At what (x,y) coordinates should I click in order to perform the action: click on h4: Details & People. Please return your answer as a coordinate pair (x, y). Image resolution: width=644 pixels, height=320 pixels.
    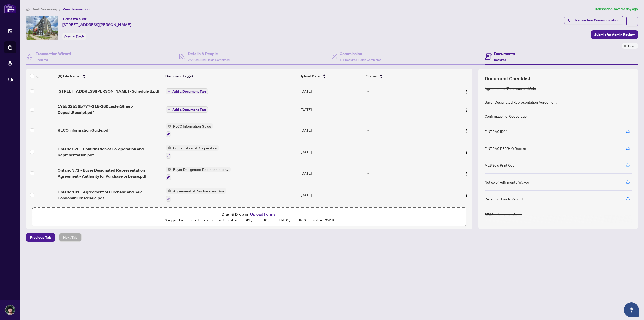
    Looking at the image, I should click on (209, 54).